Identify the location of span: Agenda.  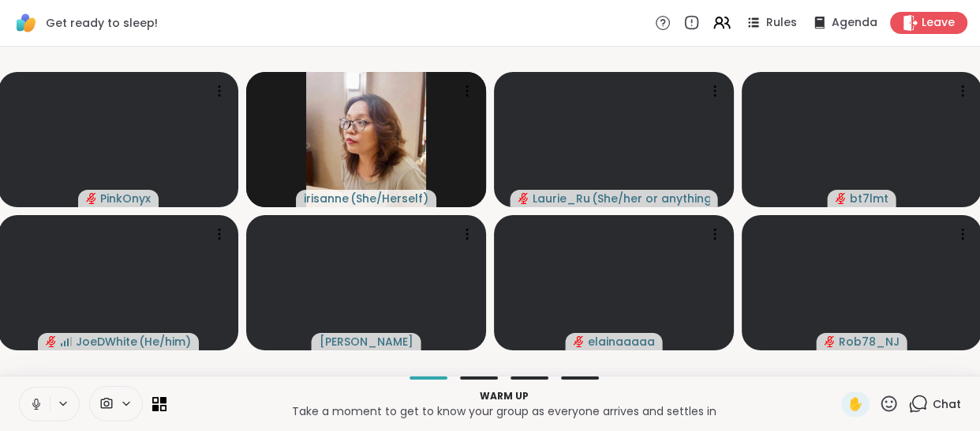
(855, 23).